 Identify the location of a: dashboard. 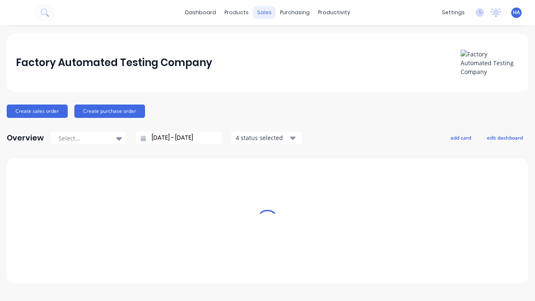
(201, 13).